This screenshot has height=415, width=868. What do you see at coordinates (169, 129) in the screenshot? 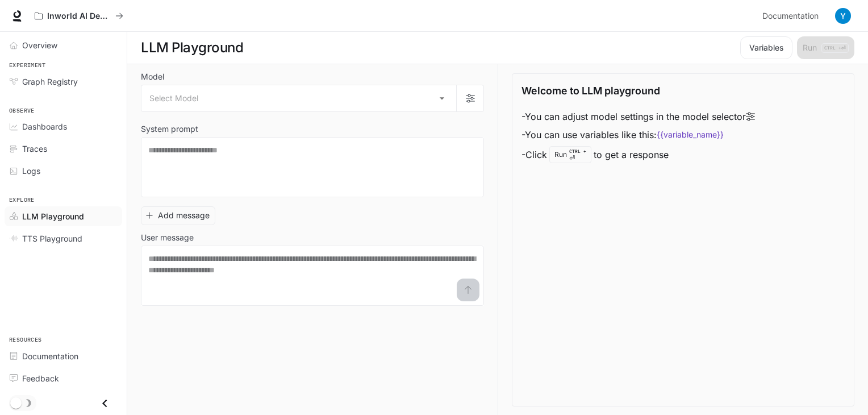
I see `p: System prompt` at bounding box center [169, 129].